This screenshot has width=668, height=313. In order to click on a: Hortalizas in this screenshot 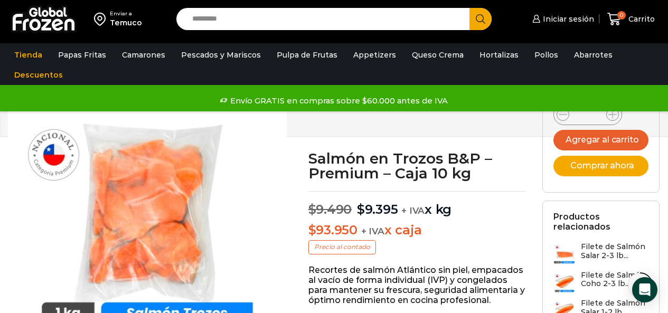, I will do `click(499, 55)`.